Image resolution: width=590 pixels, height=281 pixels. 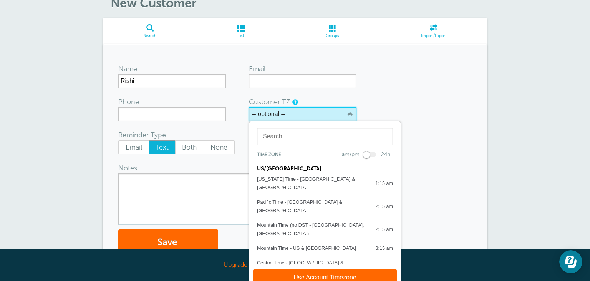 What do you see at coordinates (134, 147) in the screenshot?
I see `span: Email` at bounding box center [134, 147].